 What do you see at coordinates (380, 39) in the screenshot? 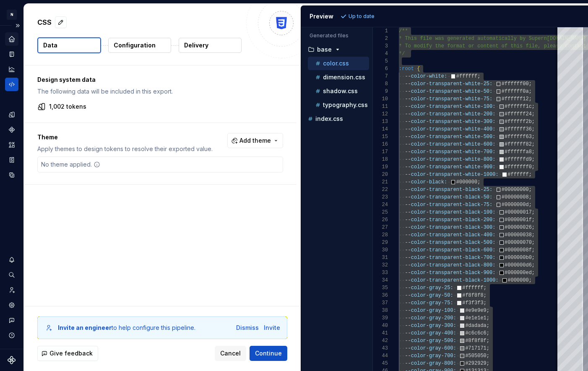
I see `div: 2` at bounding box center [380, 39].